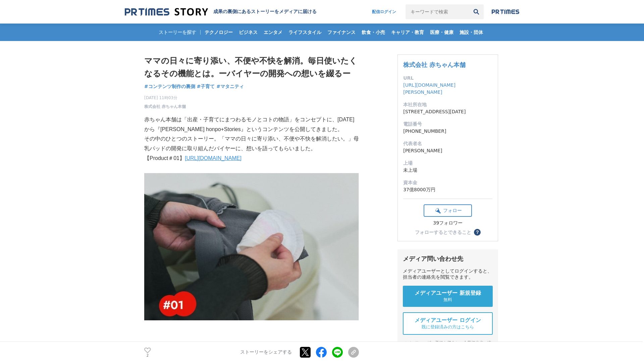 Image resolution: width=644 pixels, height=363 pixels. Describe the element at coordinates (471, 32) in the screenshot. I see `a: 施設・団体` at that location.